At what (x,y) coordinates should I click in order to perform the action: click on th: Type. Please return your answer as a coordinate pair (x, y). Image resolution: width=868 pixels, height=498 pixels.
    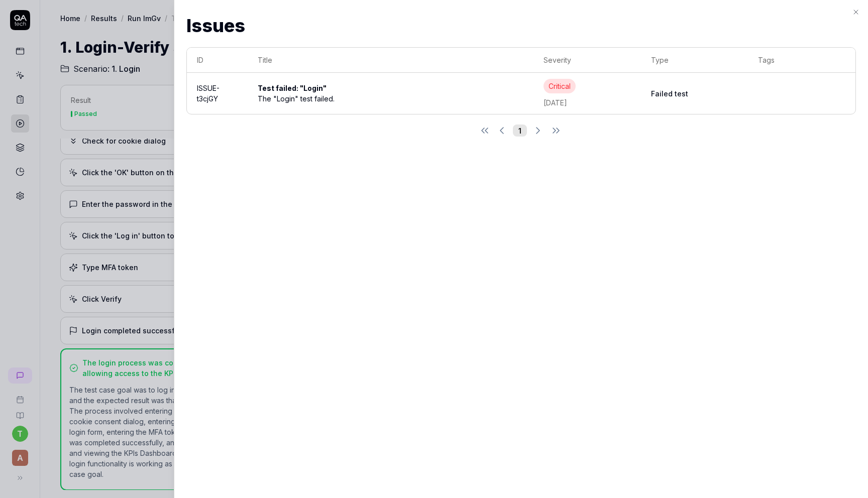
    Looking at the image, I should click on (694, 60).